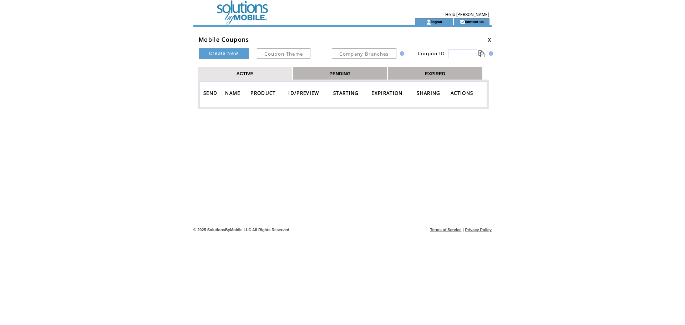  Describe the element at coordinates (437, 21) in the screenshot. I see `a: logout` at that location.